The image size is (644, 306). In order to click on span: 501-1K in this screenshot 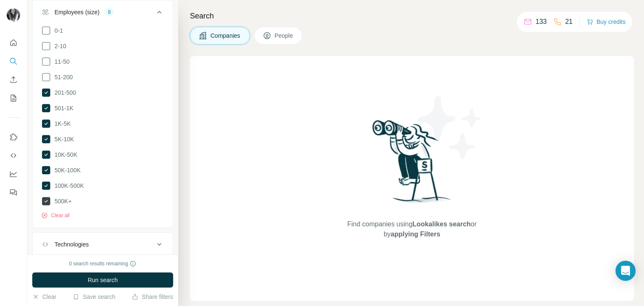, I will do `click(62, 108)`.